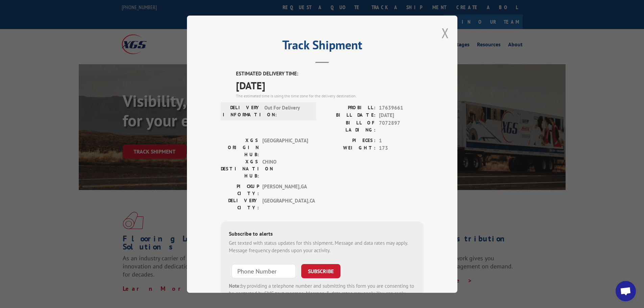 Image resolution: width=644 pixels, height=308 pixels. What do you see at coordinates (349, 140) in the screenshot?
I see `label: PIECES:` at bounding box center [349, 140].